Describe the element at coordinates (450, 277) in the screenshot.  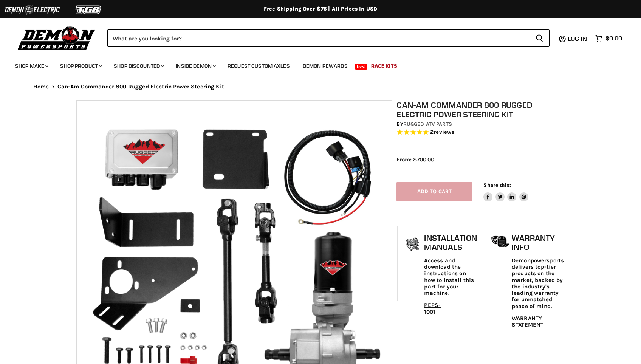
I see `p: Access and download the instructions on how to install this part for your machine.` at that location.